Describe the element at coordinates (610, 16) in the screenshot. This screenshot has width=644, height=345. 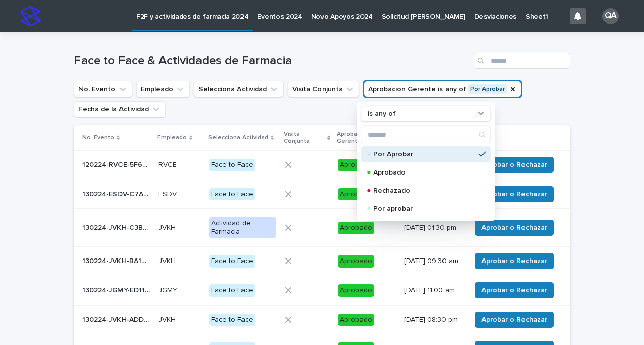
I see `div: QA` at that location.